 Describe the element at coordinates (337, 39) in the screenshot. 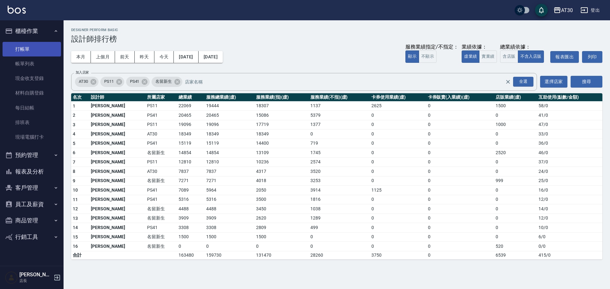

I see `h3: 設計師排行榜` at that location.